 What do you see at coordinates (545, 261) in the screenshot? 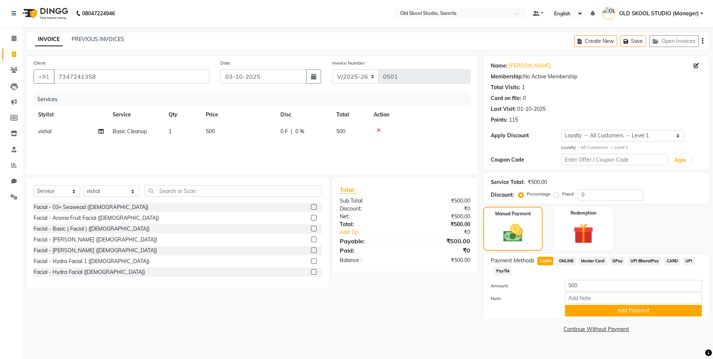
I see `span: CASH` at bounding box center [545, 261].